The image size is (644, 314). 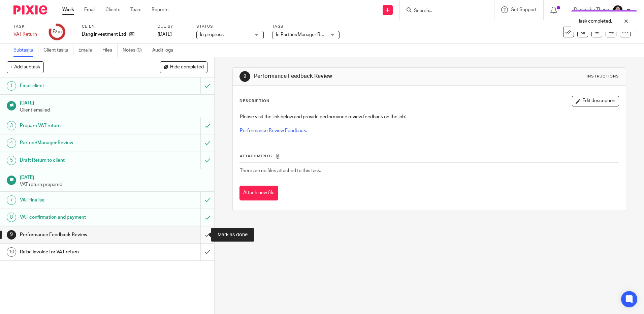 What do you see at coordinates (254, 101) in the screenshot?
I see `p: Description` at bounding box center [254, 101].